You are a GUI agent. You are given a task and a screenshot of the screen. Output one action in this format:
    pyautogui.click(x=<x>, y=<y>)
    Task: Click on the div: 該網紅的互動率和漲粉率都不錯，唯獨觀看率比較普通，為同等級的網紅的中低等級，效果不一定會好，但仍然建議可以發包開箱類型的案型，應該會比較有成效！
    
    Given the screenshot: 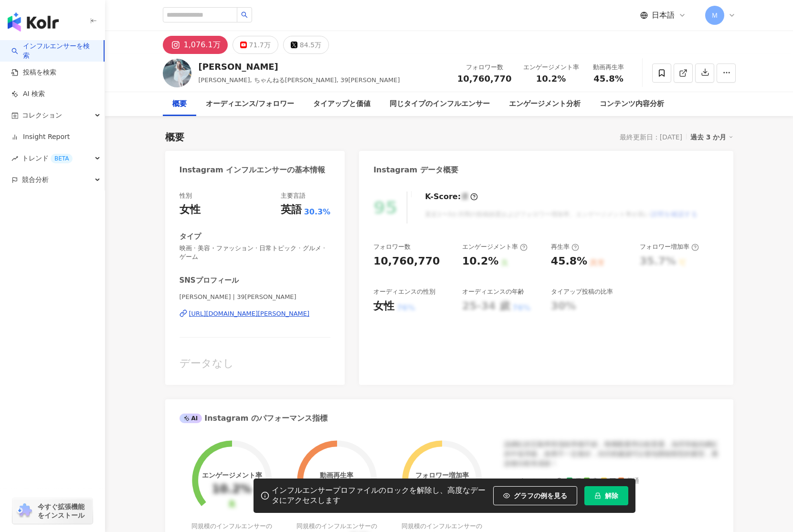 What is the action you would take?
    pyautogui.click(x=612, y=454)
    